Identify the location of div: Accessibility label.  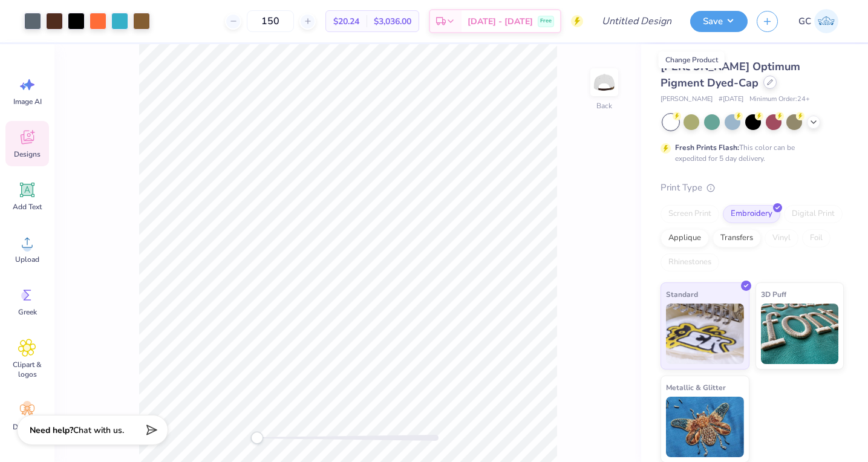
(257, 438).